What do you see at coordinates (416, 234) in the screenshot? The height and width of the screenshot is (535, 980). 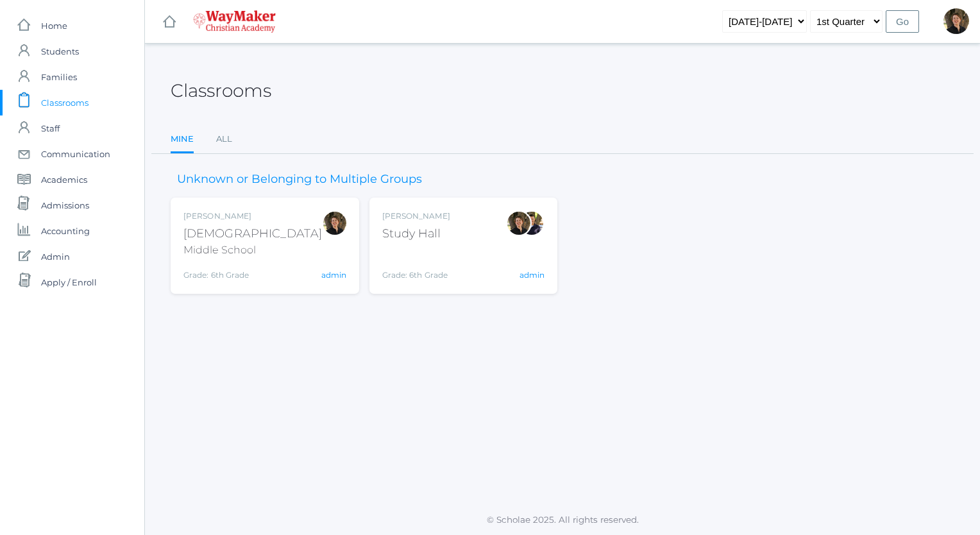 I see `div: Study Hall` at bounding box center [416, 234].